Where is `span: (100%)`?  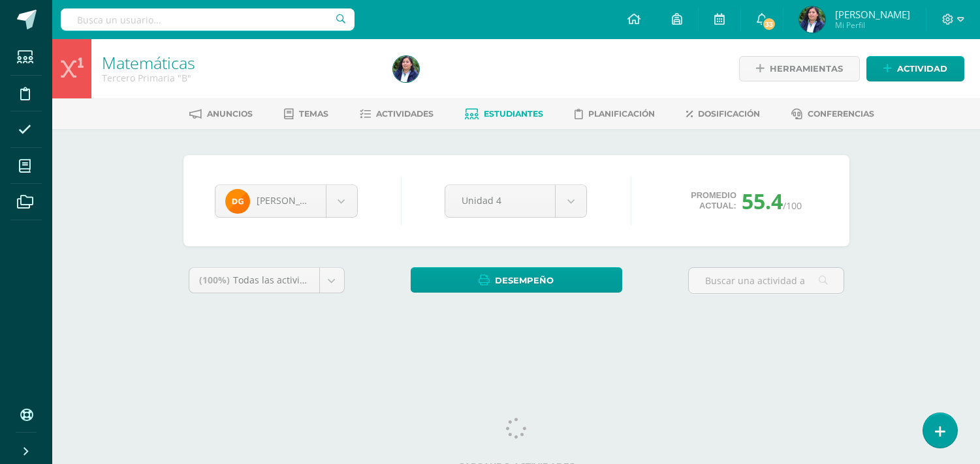 span: (100%) is located at coordinates (214, 280).